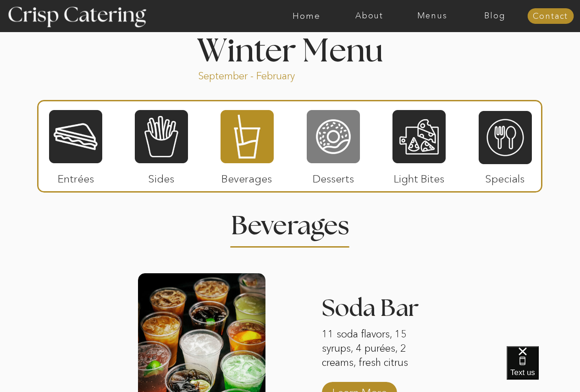 This screenshot has height=392, width=580. I want to click on nav: About, so click(369, 16).